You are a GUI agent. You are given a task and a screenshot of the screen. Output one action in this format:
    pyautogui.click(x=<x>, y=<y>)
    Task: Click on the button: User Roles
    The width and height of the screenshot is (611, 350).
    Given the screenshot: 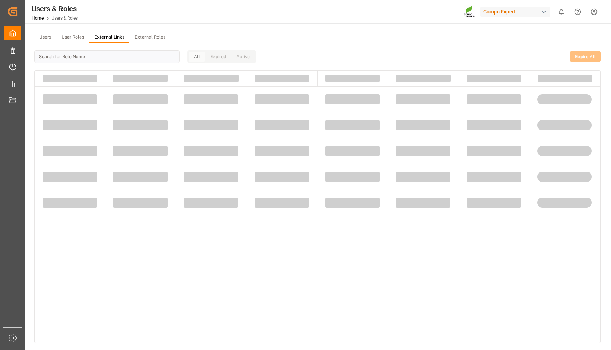 What is the action you would take?
    pyautogui.click(x=73, y=37)
    